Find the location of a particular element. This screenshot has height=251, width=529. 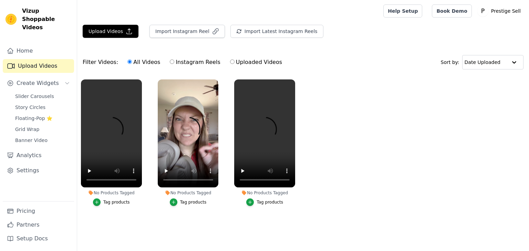

input: Instagram Reels is located at coordinates (172, 62).